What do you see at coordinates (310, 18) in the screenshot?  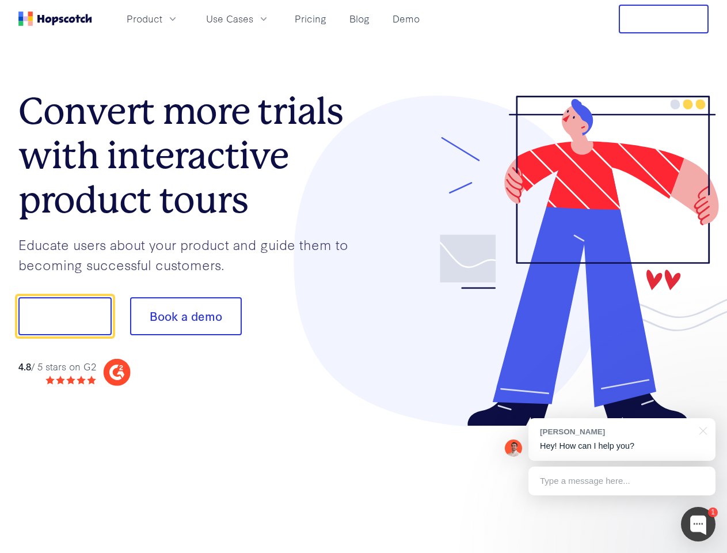 I see `a: Pricing` at bounding box center [310, 18].